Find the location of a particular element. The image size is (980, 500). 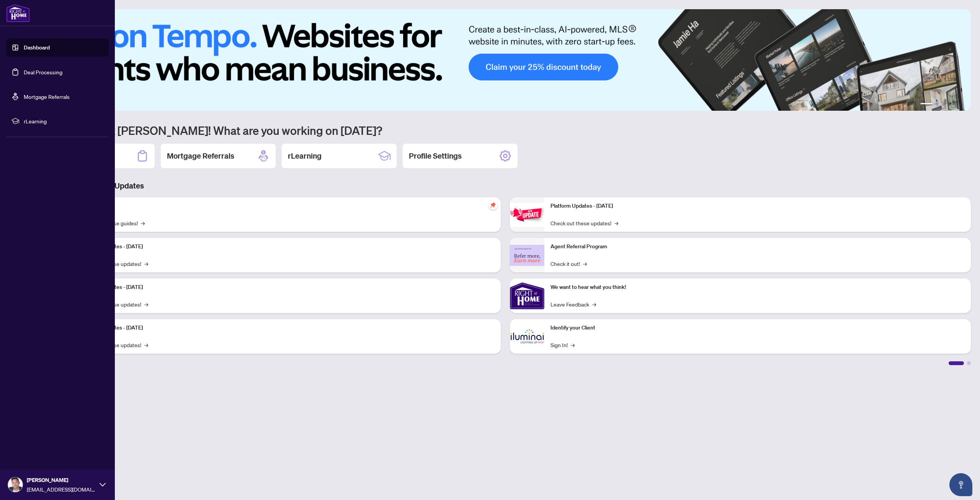

img: We want to hear what you think! is located at coordinates (527, 296).